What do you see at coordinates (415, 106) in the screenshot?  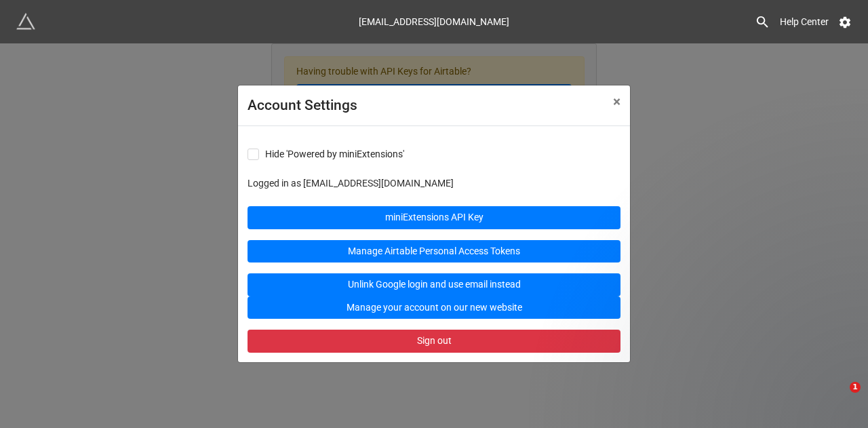 I see `div: Account Settings` at bounding box center [415, 106].